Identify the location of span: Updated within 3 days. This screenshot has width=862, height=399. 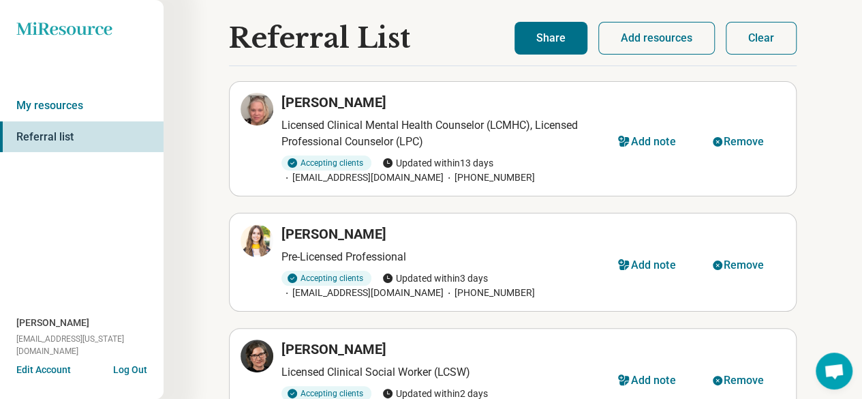
(435, 278).